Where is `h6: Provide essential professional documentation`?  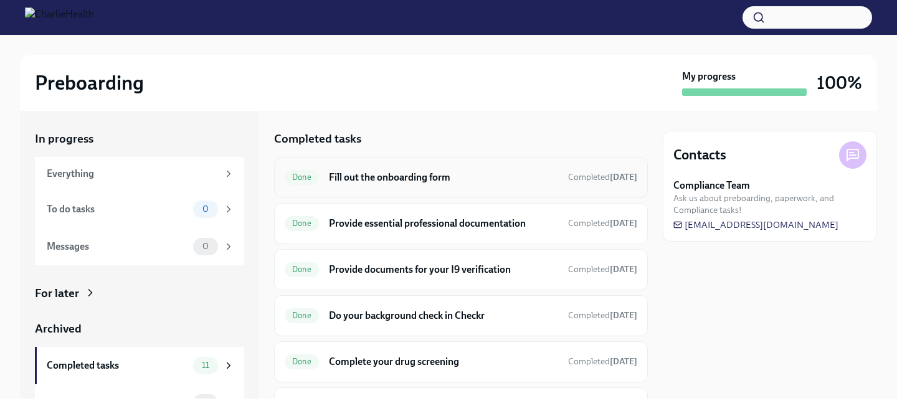
h6: Provide essential professional documentation is located at coordinates (444, 224).